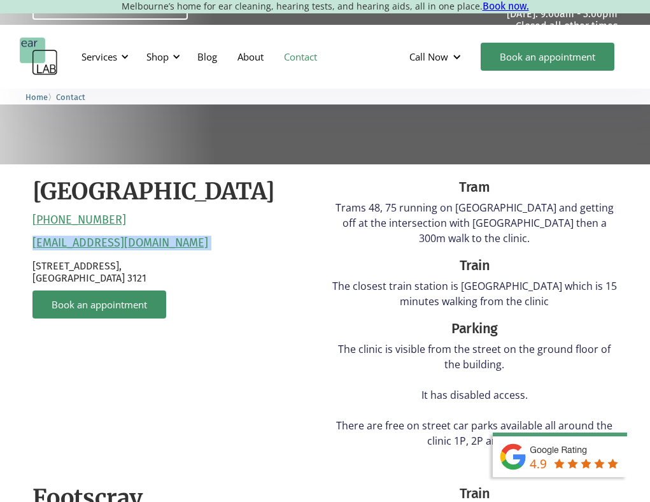 This screenshot has width=650, height=502. I want to click on span: Home, so click(36, 97).